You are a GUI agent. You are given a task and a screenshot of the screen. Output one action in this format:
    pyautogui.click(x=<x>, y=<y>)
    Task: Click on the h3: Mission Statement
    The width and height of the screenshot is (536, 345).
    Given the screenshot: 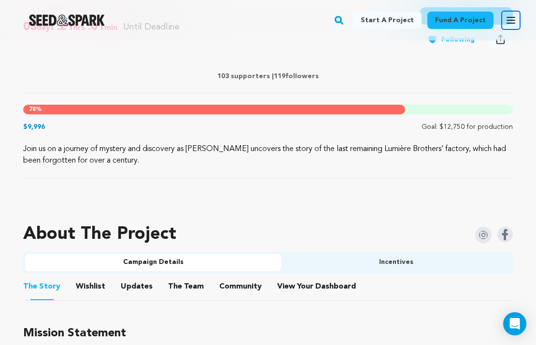 What is the action you would take?
    pyautogui.click(x=268, y=334)
    